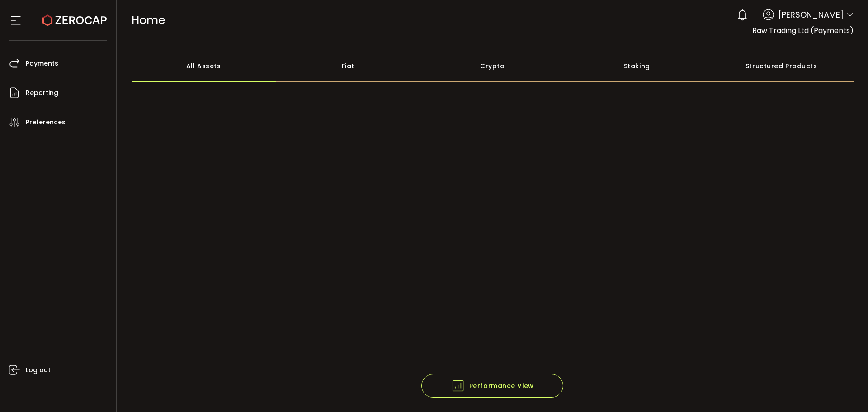 Image resolution: width=868 pixels, height=412 pixels. I want to click on span: Reporting, so click(42, 93).